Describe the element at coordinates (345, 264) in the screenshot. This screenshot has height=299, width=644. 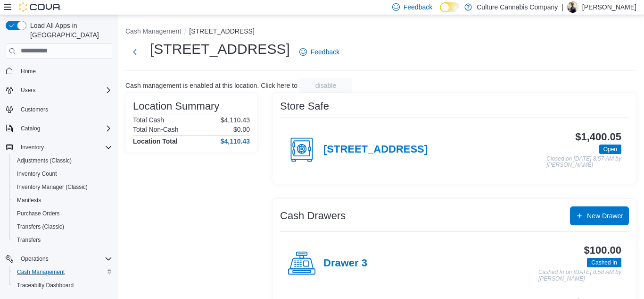
I see `h4: Drawer 3` at that location.